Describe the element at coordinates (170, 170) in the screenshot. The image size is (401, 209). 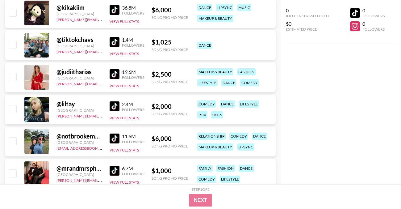
I see `div: $ 1,000` at that location.